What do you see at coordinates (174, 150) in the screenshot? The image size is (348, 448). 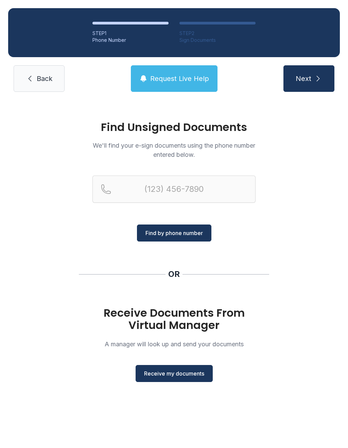 I see `p: We'll find your e-sign documents using the phone number entered below.` at bounding box center [174, 150].